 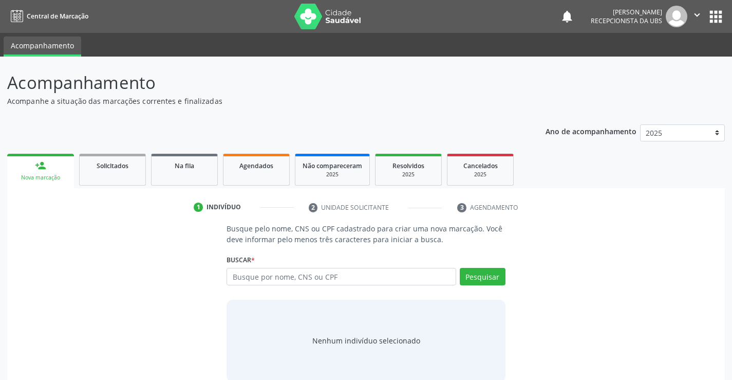 I want to click on div: 1, so click(x=198, y=207).